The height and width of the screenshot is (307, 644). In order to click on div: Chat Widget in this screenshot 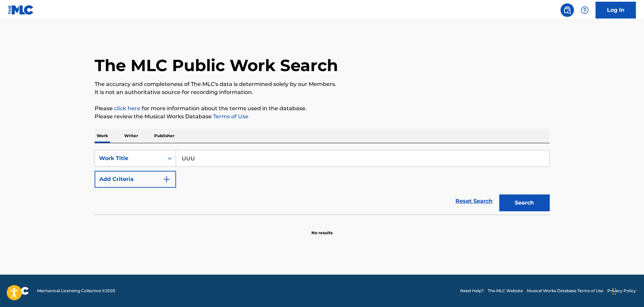, I will do `click(627, 291)`.